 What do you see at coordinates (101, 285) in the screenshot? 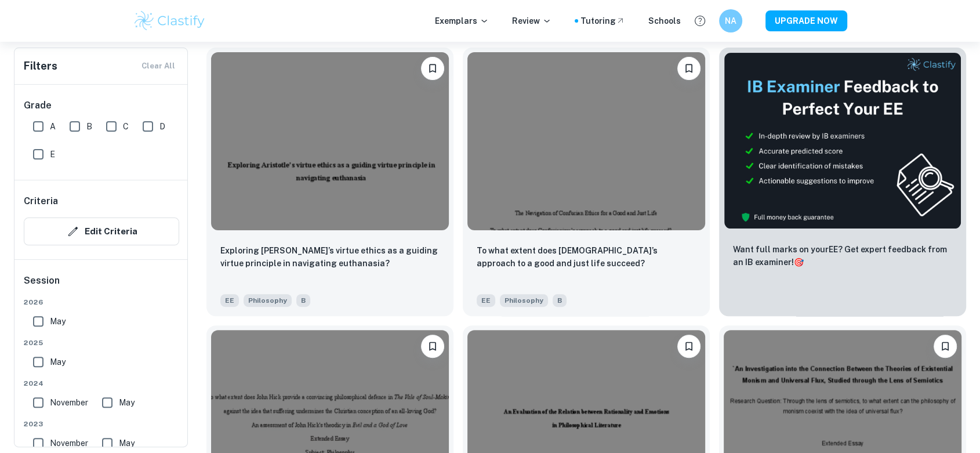
I see `h6: Session` at bounding box center [101, 285].